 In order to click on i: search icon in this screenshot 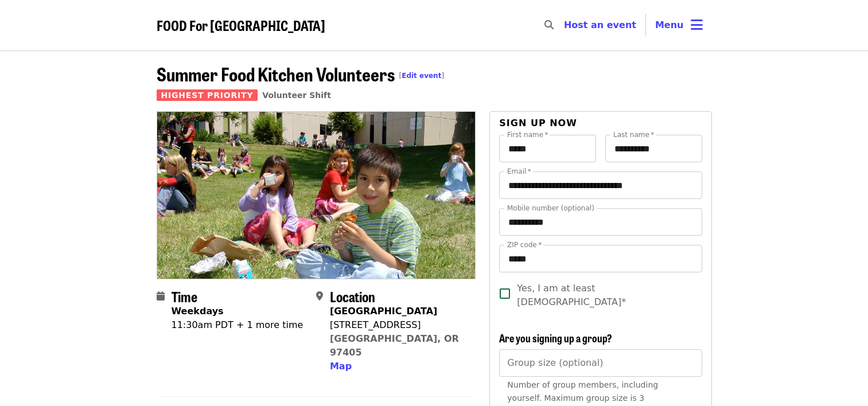, I will do `click(549, 25)`.